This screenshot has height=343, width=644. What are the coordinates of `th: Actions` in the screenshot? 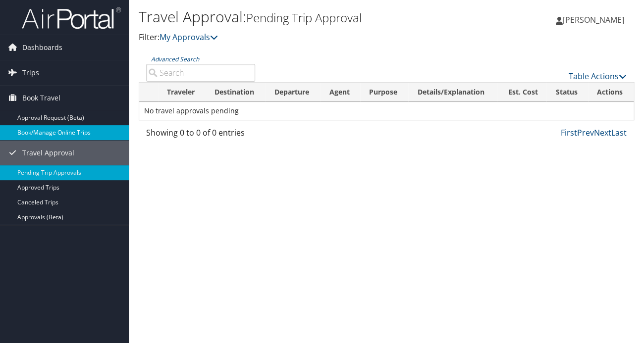 It's located at (610, 92).